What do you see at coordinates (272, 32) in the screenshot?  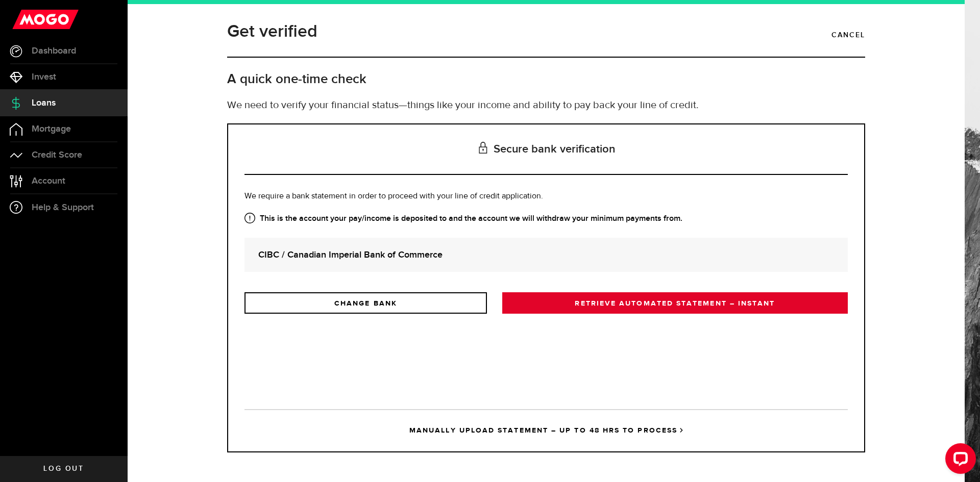 I see `h1: Get verified` at bounding box center [272, 32].